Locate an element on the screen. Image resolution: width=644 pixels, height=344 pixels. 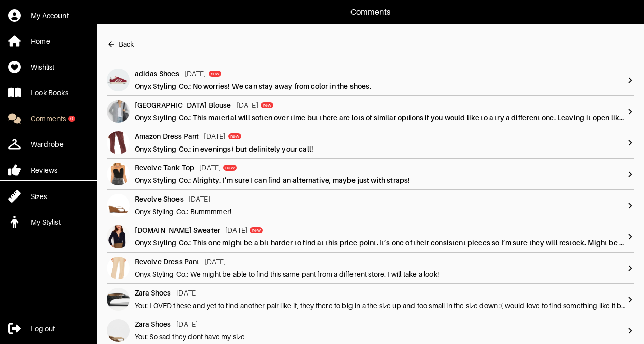
button: Back is located at coordinates (120, 44).